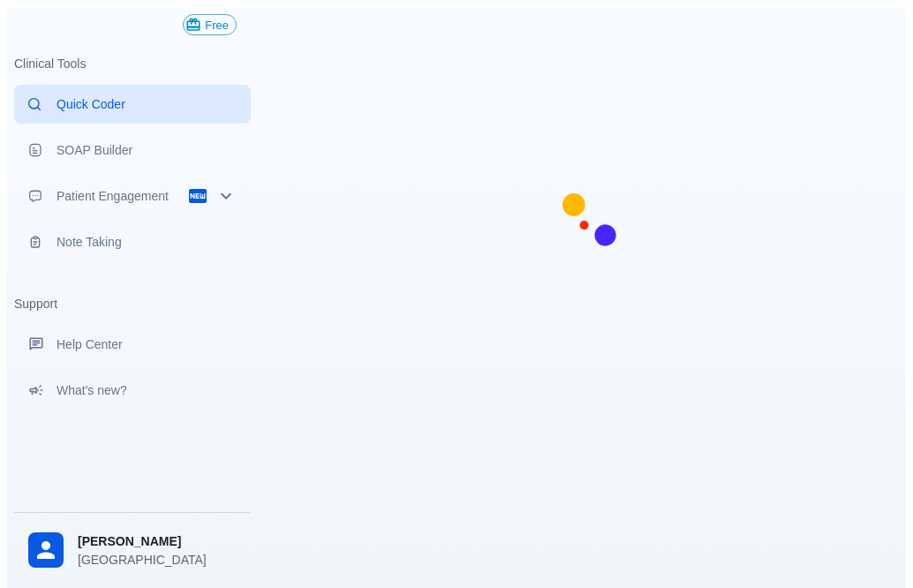  What do you see at coordinates (132, 304) in the screenshot?
I see `li: Support` at bounding box center [132, 304].